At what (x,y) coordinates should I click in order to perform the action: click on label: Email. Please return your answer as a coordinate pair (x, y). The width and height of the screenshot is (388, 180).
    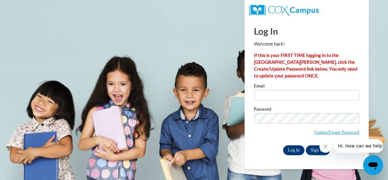
    Looking at the image, I should click on (307, 87).